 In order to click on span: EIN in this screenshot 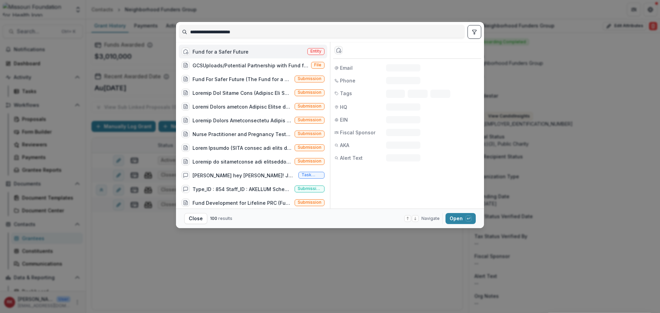, I will do `click(344, 120)`.